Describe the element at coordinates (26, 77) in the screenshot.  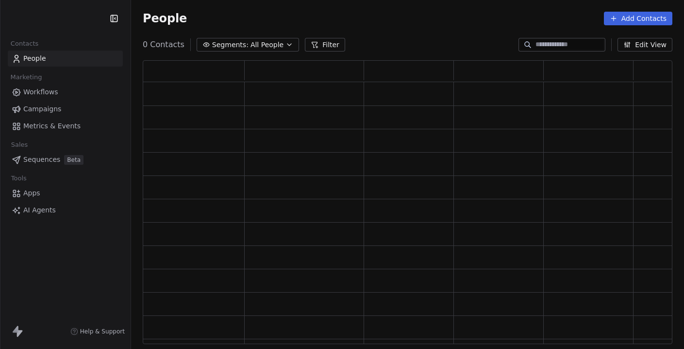
I see `span: Marketing` at that location.